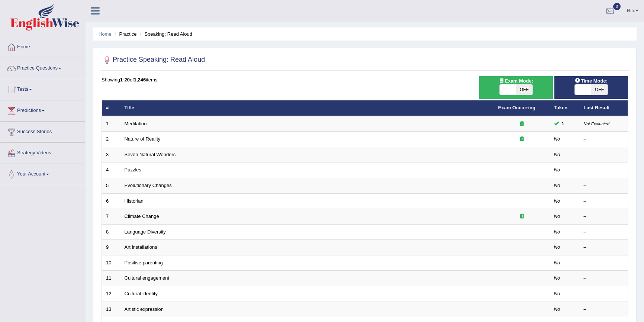 The image size is (644, 322). What do you see at coordinates (144, 262) in the screenshot?
I see `a: Positive parenting` at bounding box center [144, 262].